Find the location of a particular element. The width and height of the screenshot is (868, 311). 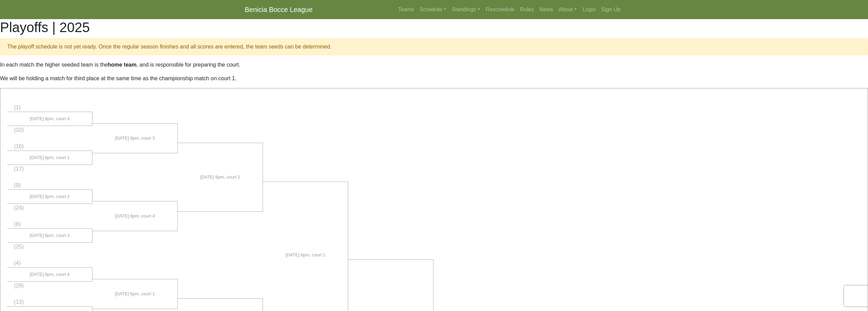

a: Rules is located at coordinates (527, 9).